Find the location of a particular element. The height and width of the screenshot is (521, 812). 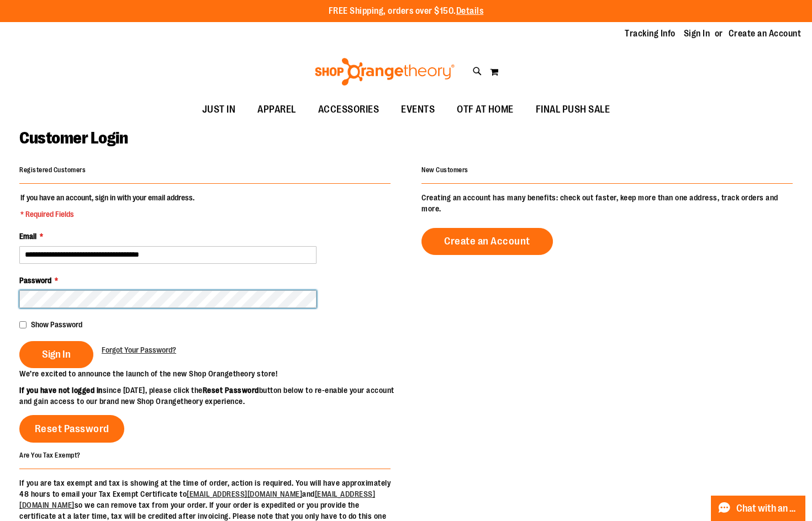

a: EVENTS is located at coordinates (418, 110).